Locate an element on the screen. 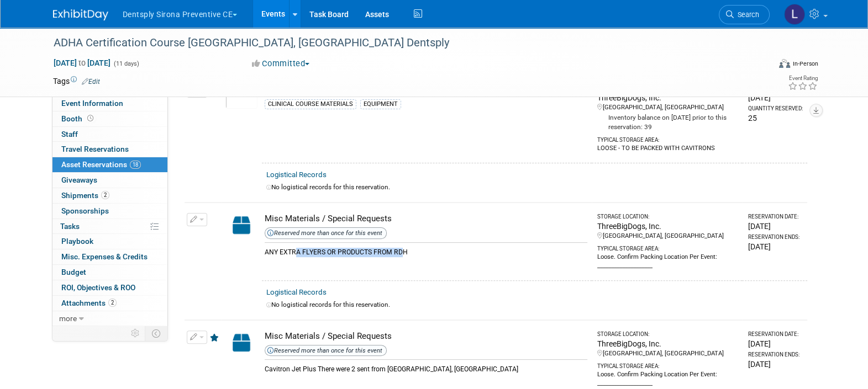 This screenshot has height=389, width=868. span: Budget is located at coordinates (73, 272).